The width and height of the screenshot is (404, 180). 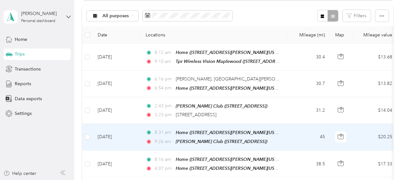 I want to click on span: 6:16 pm, so click(x=163, y=79).